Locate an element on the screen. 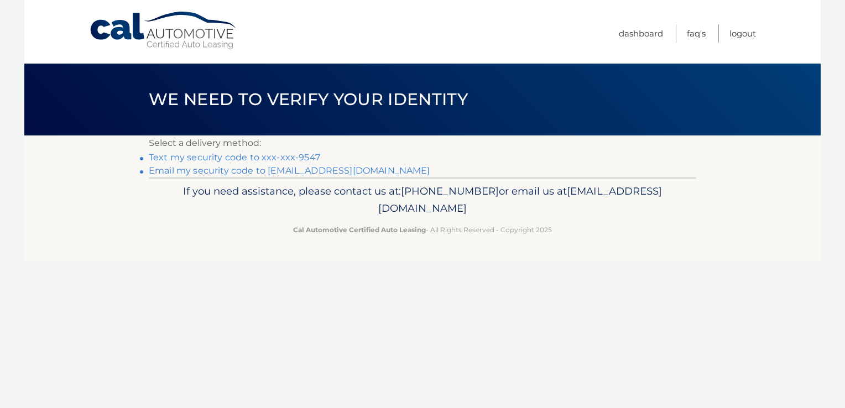 This screenshot has width=845, height=408. a: Dashboard is located at coordinates (641, 33).